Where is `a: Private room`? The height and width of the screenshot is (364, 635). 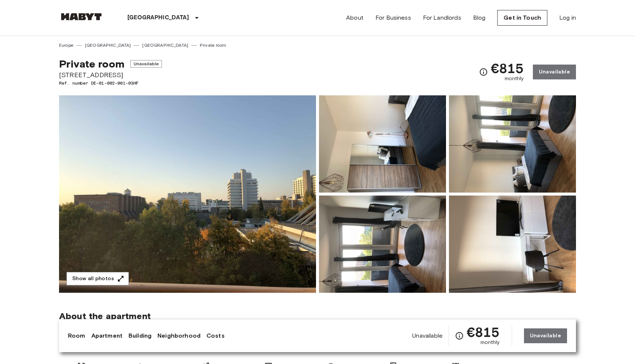 a: Private room is located at coordinates (213, 45).